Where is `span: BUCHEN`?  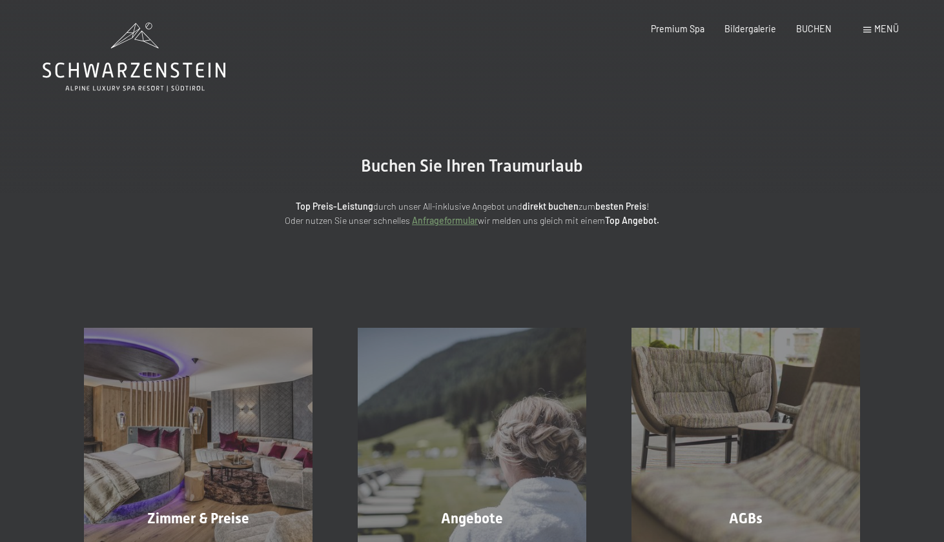 span: BUCHEN is located at coordinates (813, 28).